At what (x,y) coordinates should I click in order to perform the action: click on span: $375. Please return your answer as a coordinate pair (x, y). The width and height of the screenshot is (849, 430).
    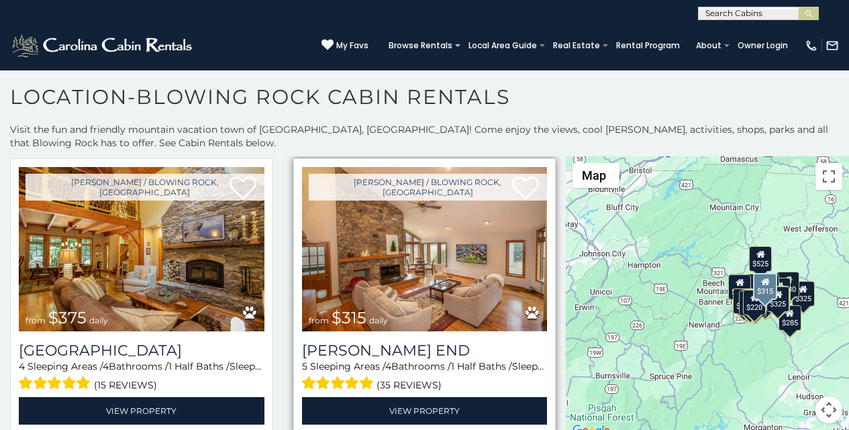
    Looking at the image, I should click on (67, 318).